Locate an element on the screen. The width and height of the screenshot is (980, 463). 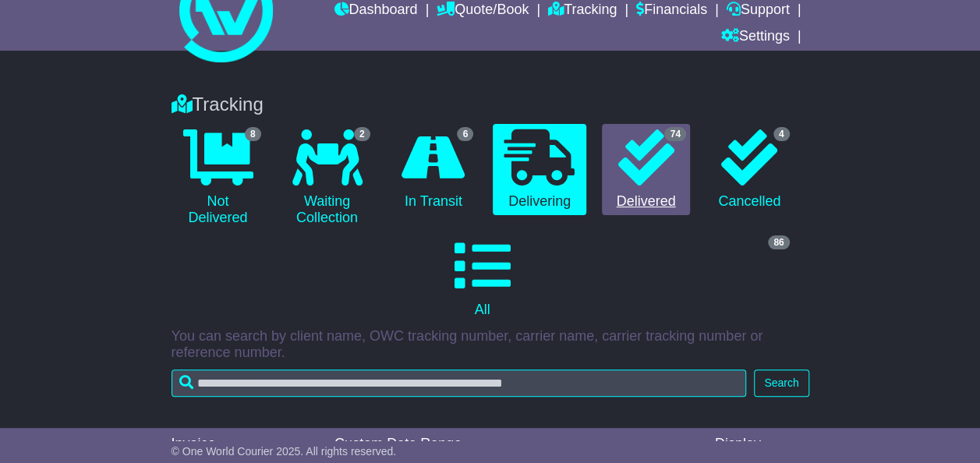
div: Tracking is located at coordinates (490, 105).